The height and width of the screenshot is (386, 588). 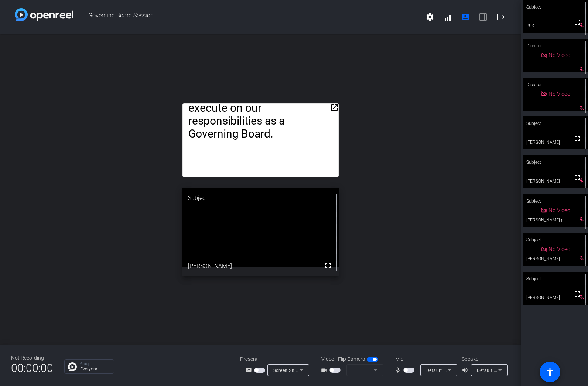 What do you see at coordinates (352, 359) in the screenshot?
I see `span: Flip Camera` at bounding box center [352, 359].